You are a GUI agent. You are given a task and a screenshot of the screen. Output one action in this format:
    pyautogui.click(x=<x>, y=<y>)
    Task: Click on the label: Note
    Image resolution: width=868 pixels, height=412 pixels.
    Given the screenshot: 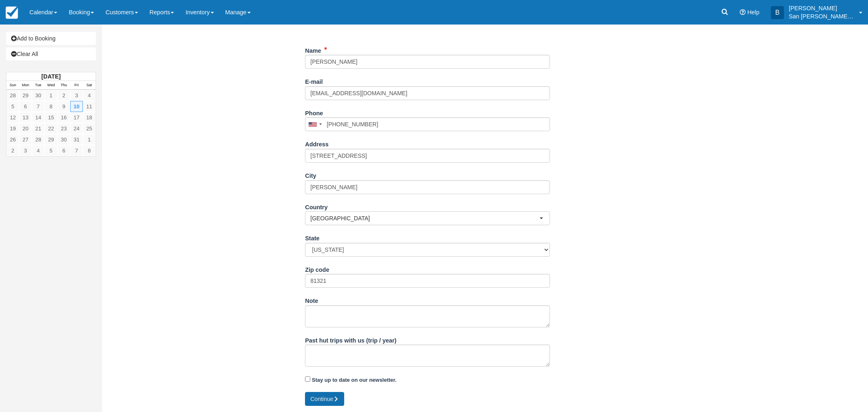 What is the action you would take?
    pyautogui.click(x=312, y=300)
    